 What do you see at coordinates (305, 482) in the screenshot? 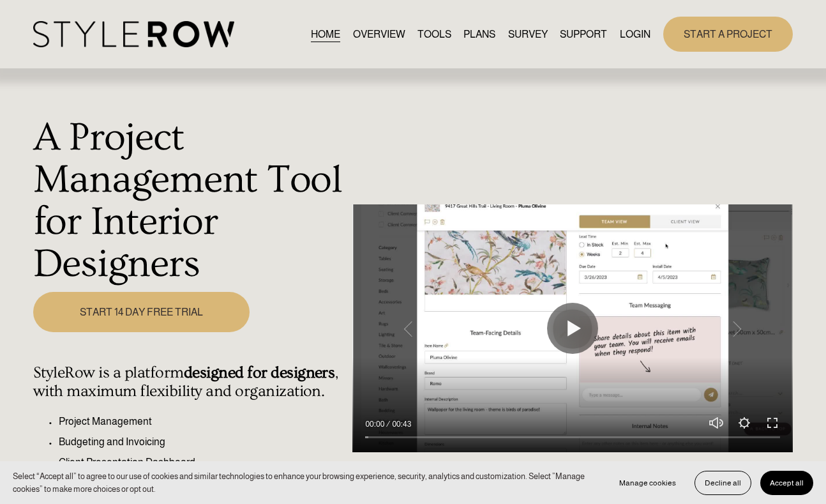
I see `p: Select “Accept all” to agree to our use of cookies and similar technologies to enhance your brows...` at bounding box center [305, 482].